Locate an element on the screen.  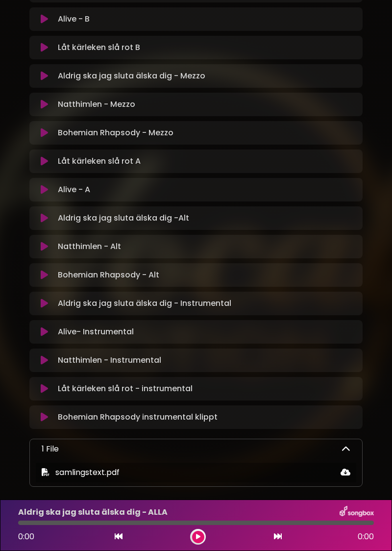
p: Låt kärleken slå rot B is located at coordinates (99, 48).